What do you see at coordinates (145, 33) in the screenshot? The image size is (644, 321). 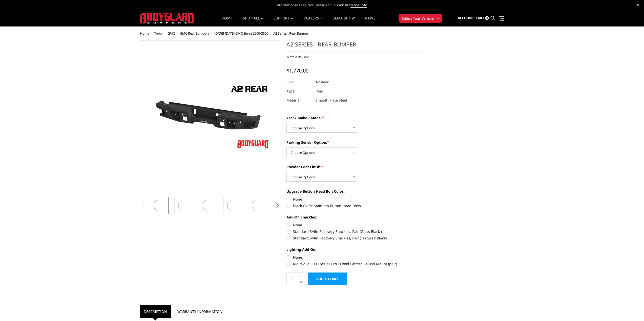 I see `span: Home` at bounding box center [145, 33].